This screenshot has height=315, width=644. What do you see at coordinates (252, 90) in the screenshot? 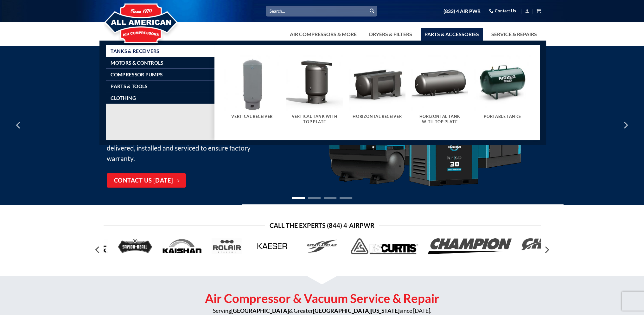
I see `a: Visit product category Vertical Receiver` at bounding box center [252, 90].